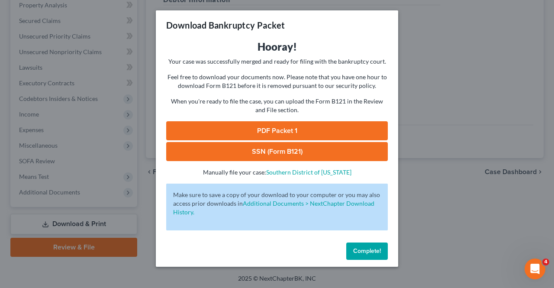 The width and height of the screenshot is (554, 288). I want to click on p: Make sure to save a copy of your download to your computer or you may also access prior downloads in, so click(277, 204).